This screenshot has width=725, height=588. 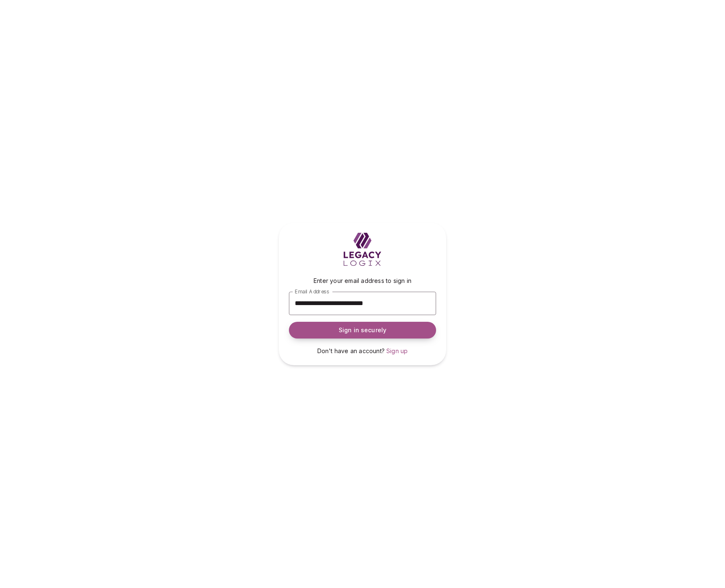 I want to click on span: Email Address, so click(x=312, y=291).